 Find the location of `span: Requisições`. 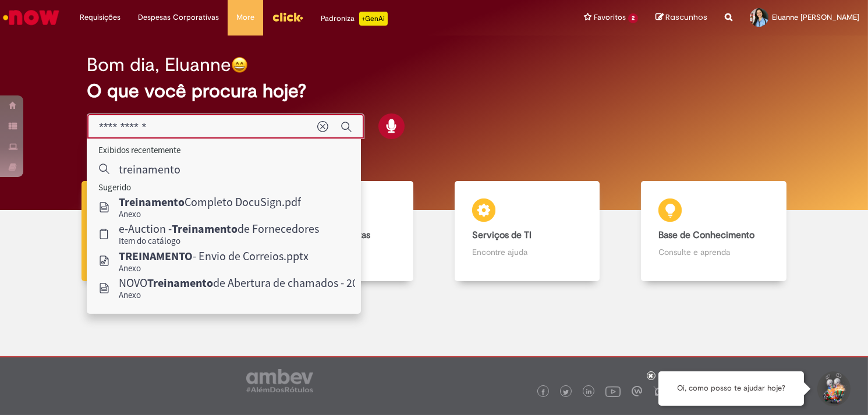

span: Requisições is located at coordinates (100, 17).